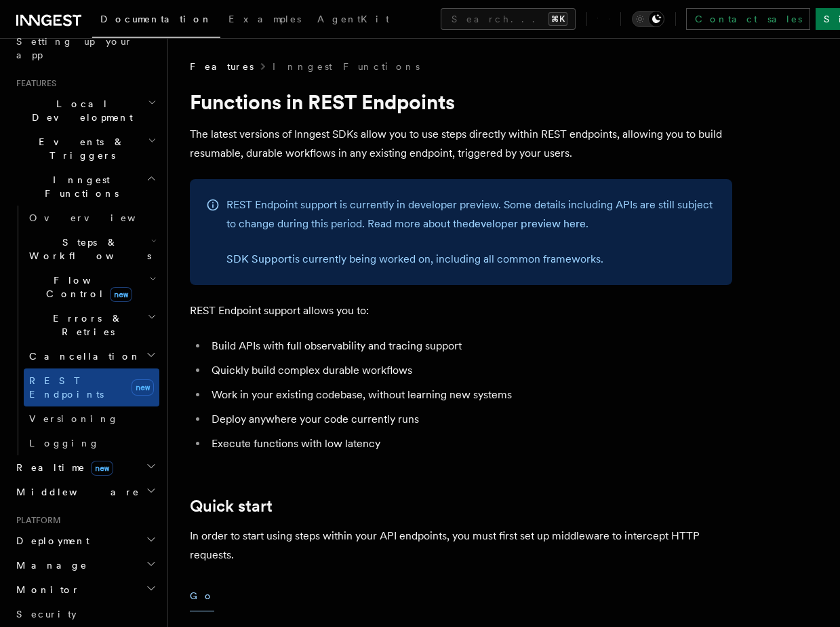  What do you see at coordinates (508, 19) in the screenshot?
I see `button: Search...⌘K` at bounding box center [508, 19].